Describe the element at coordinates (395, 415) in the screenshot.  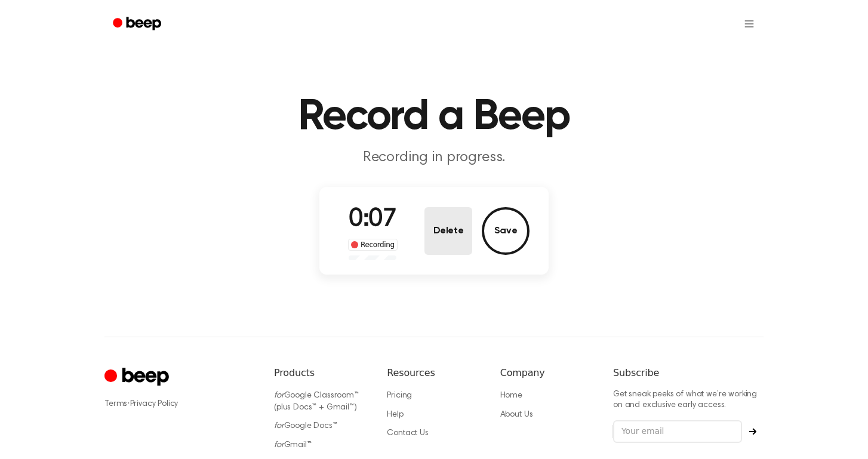
I see `a: Help` at that location.